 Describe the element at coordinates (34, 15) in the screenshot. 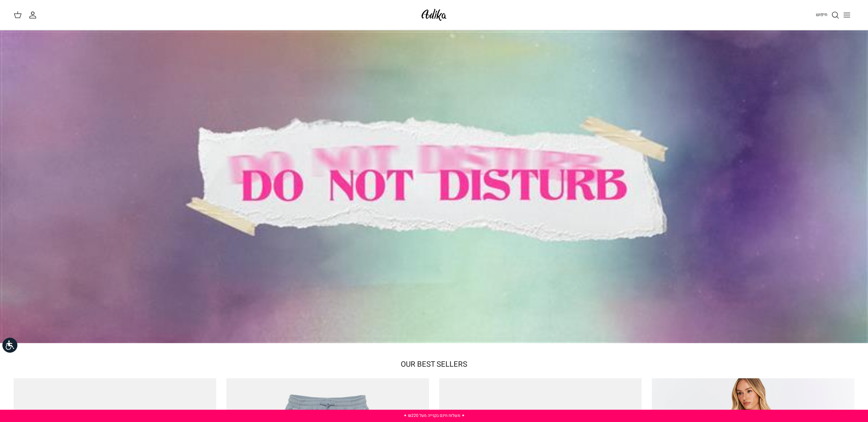

I see `a: החשבון שלי` at that location.